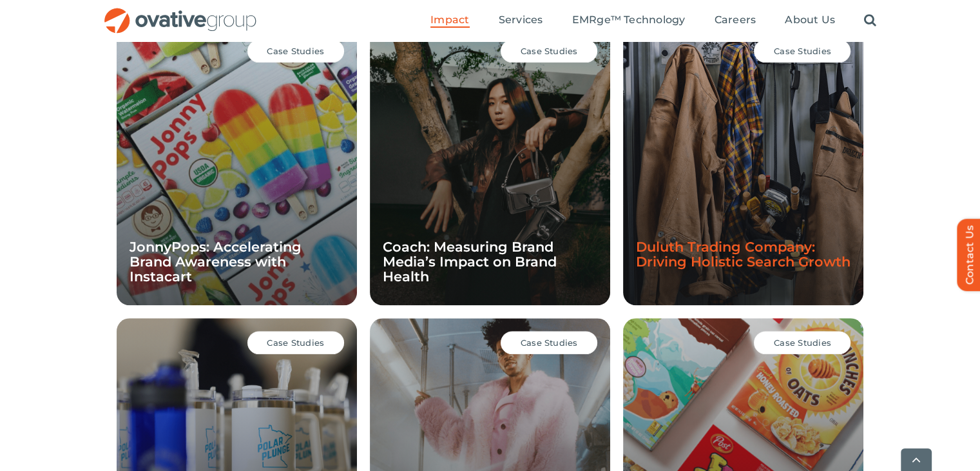  What do you see at coordinates (520, 20) in the screenshot?
I see `span: Services` at bounding box center [520, 20].